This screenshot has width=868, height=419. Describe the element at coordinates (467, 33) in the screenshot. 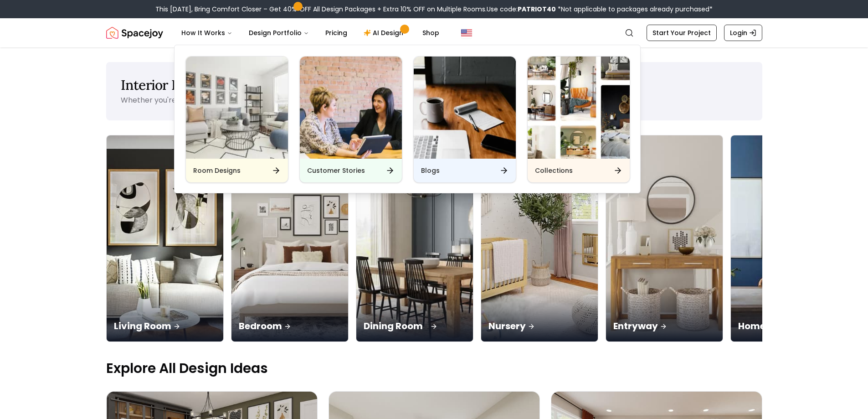

I see `img: United States` at that location.